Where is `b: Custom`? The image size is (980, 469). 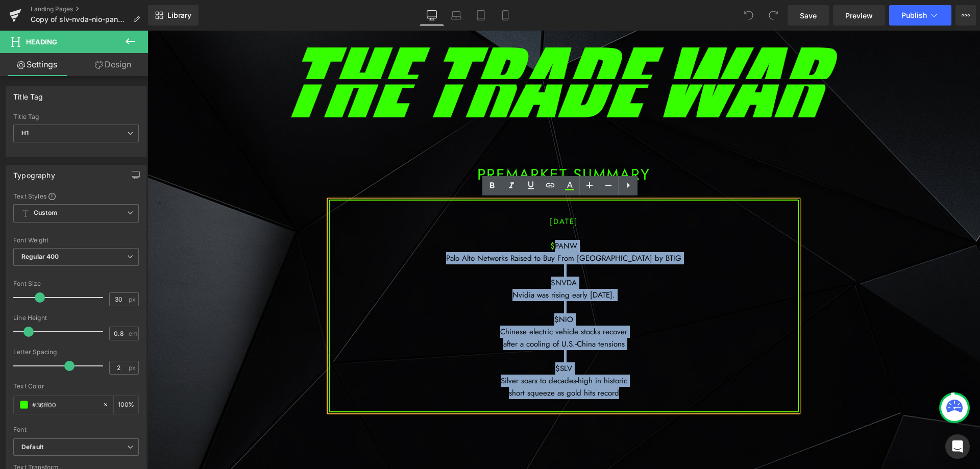
b: Custom is located at coordinates (45, 213).